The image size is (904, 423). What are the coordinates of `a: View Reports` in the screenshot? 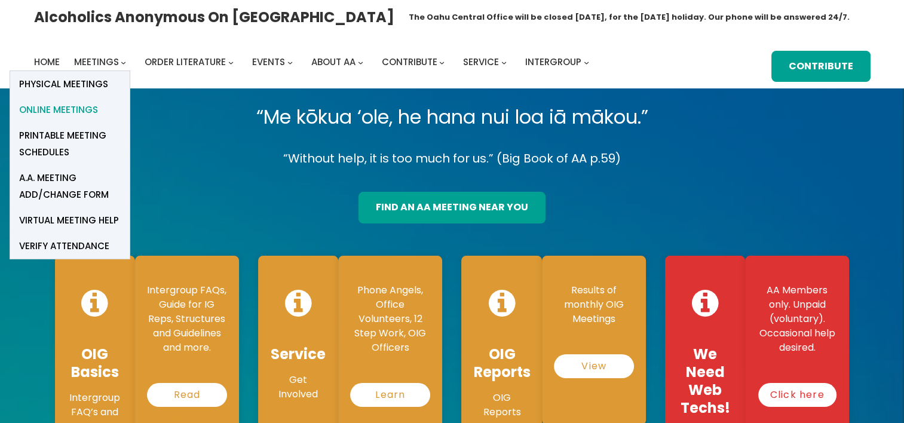 It's located at (593, 366).